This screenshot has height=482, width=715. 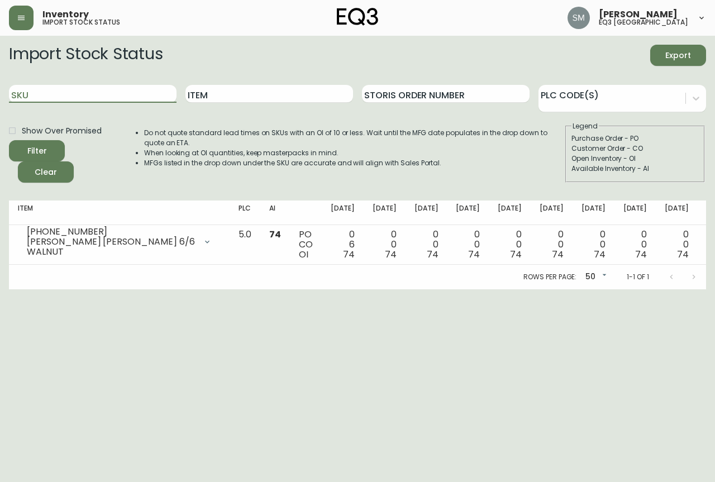 I want to click on span: Show Over Promised, so click(x=61, y=131).